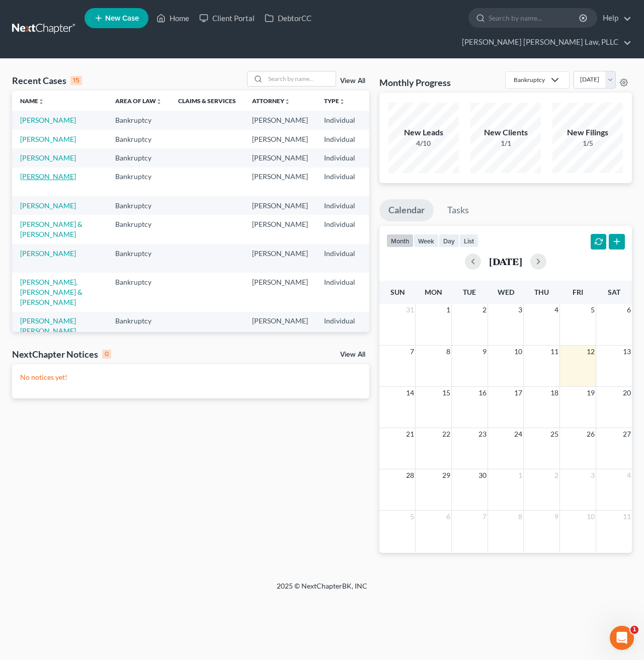 This screenshot has width=644, height=660. I want to click on a: DebtorCC, so click(288, 18).